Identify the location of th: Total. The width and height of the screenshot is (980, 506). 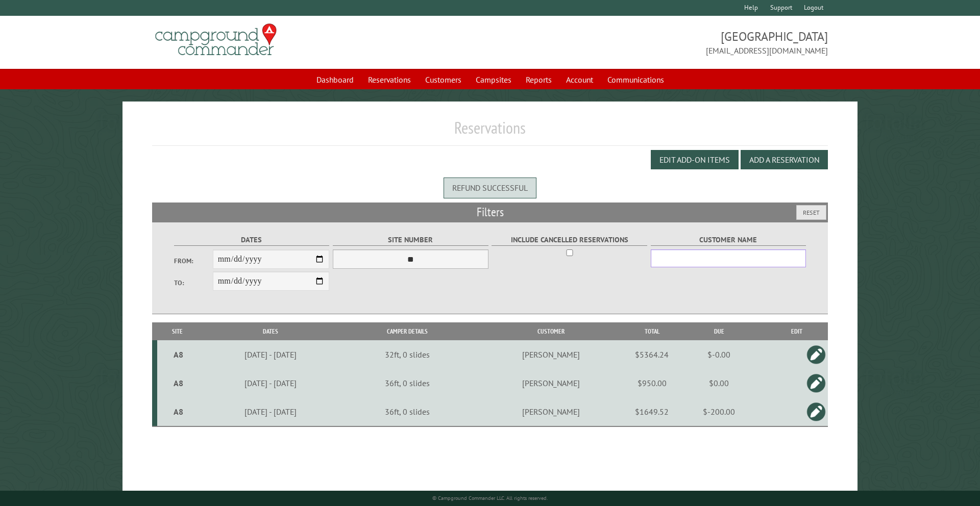
(652, 331).